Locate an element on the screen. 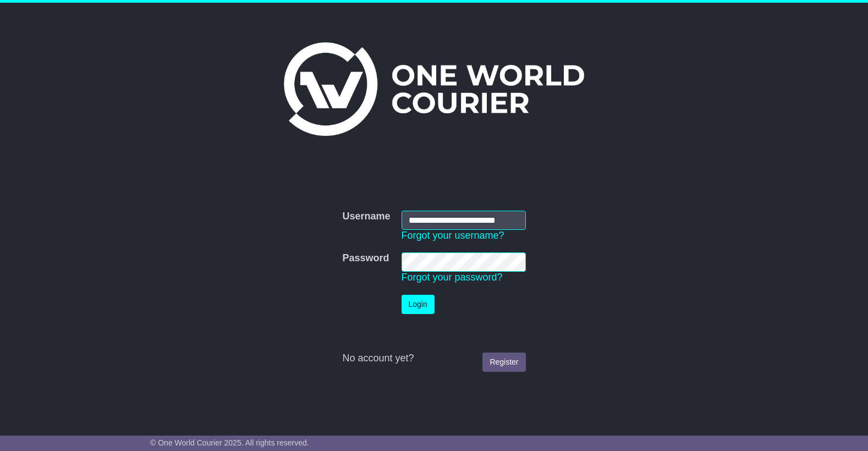 The image size is (868, 451). span: © One World Courier 2025. All rights reserved. is located at coordinates (229, 443).